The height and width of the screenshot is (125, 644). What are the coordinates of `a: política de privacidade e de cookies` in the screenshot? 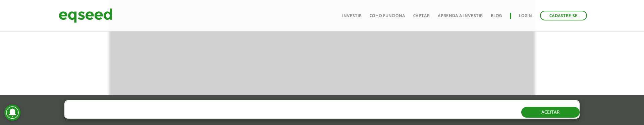 It's located at (192, 116).